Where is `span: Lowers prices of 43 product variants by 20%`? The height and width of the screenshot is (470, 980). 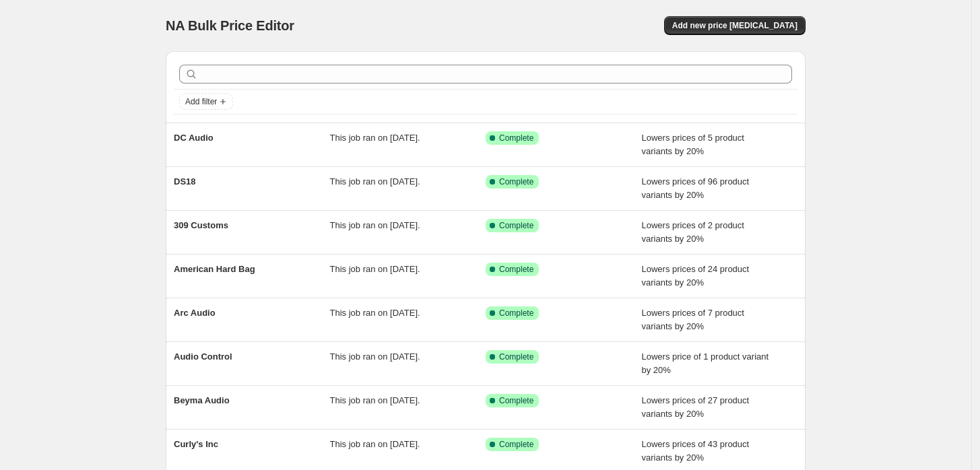 span: Lowers prices of 43 product variants by 20% is located at coordinates (696, 450).